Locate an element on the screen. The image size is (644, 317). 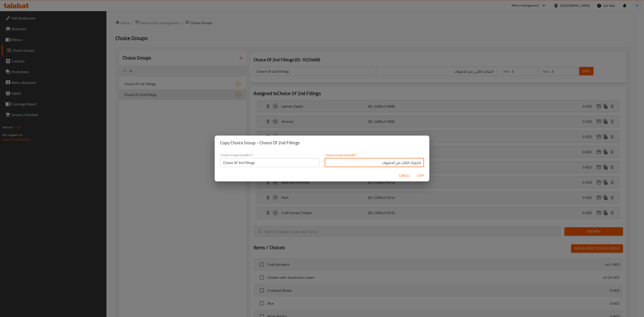
input: Please enter Choice Group name(ar) is located at coordinates (374, 163).